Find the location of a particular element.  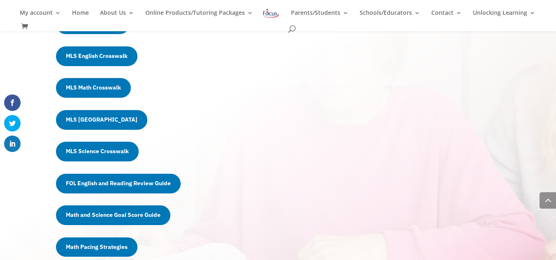

a: Schools/Educators is located at coordinates (390, 17).